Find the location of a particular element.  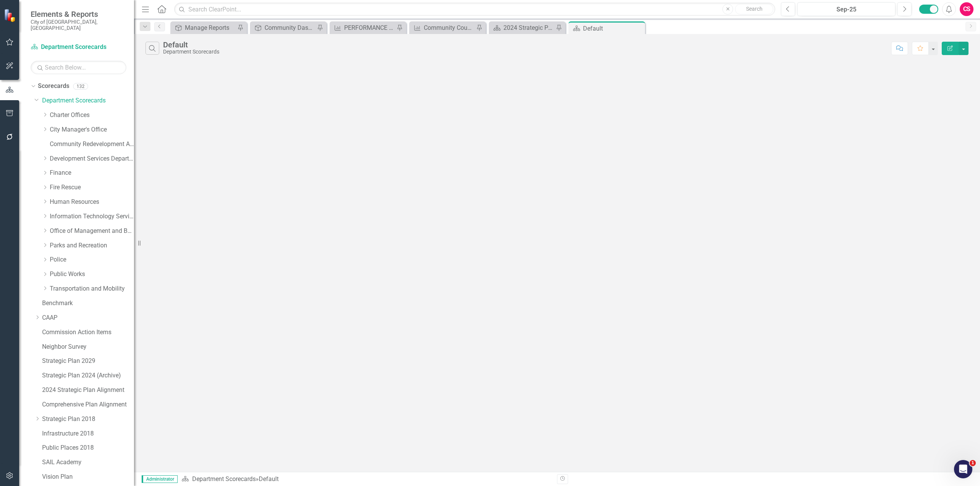

a: Public Works is located at coordinates (92, 274).